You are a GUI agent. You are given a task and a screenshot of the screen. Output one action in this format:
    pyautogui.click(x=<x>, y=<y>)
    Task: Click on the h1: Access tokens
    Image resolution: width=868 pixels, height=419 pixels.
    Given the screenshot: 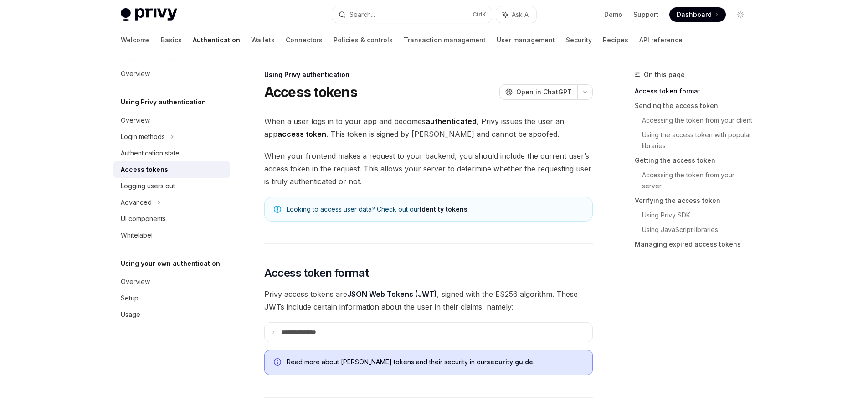 What is the action you would take?
    pyautogui.click(x=311, y=92)
    